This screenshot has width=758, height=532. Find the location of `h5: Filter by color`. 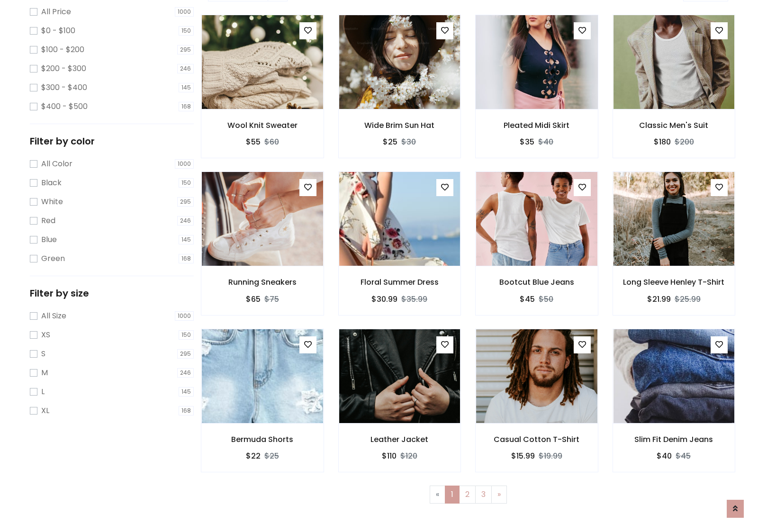

h5: Filter by color is located at coordinates (112, 142).